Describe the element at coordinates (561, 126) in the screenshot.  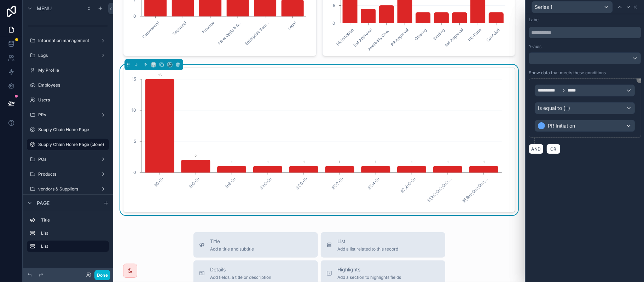
I see `span: PR Initiation` at that location.